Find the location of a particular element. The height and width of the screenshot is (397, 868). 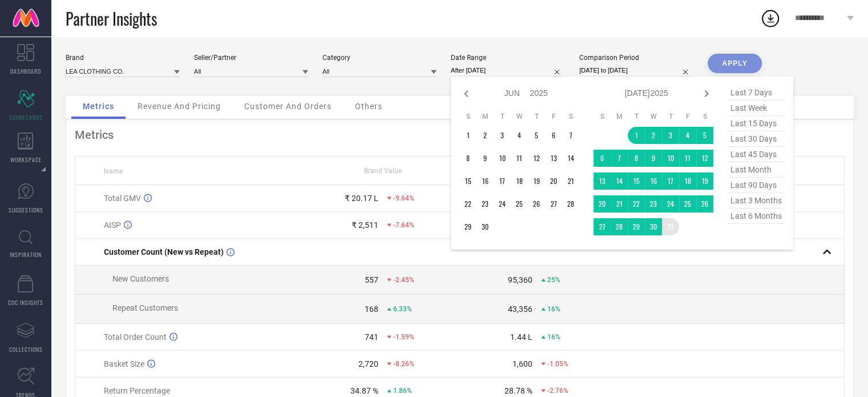

span: 25% is located at coordinates (554, 280).